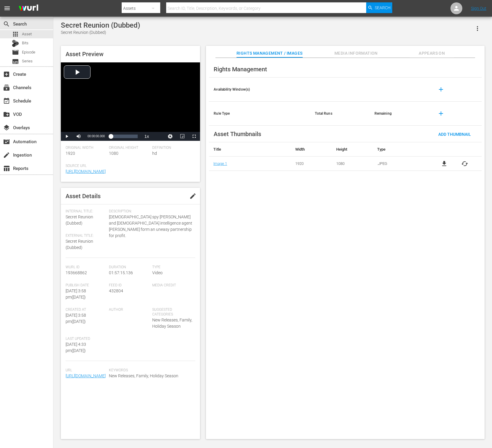  Describe the element at coordinates (7, 155) in the screenshot. I see `span: Ingestion` at that location.